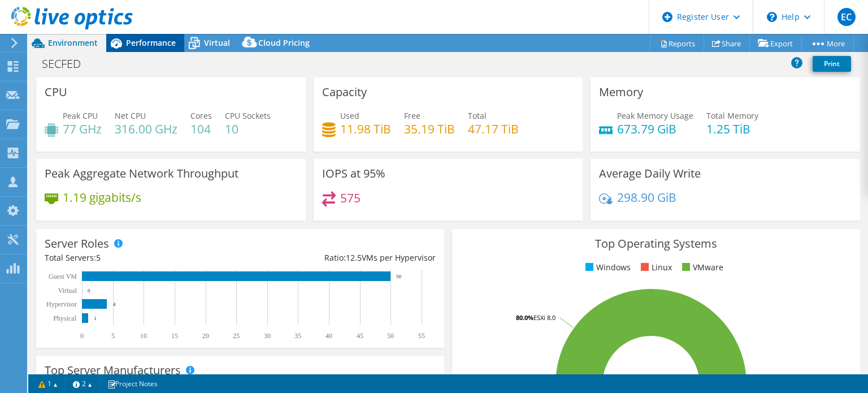  What do you see at coordinates (657, 243) in the screenshot?
I see `h3: Top Operating Systems` at bounding box center [657, 243].